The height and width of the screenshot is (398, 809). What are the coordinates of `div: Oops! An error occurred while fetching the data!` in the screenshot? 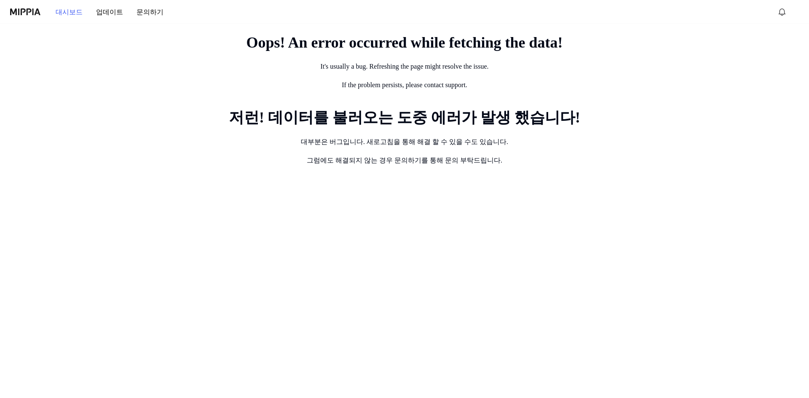 It's located at (404, 43).